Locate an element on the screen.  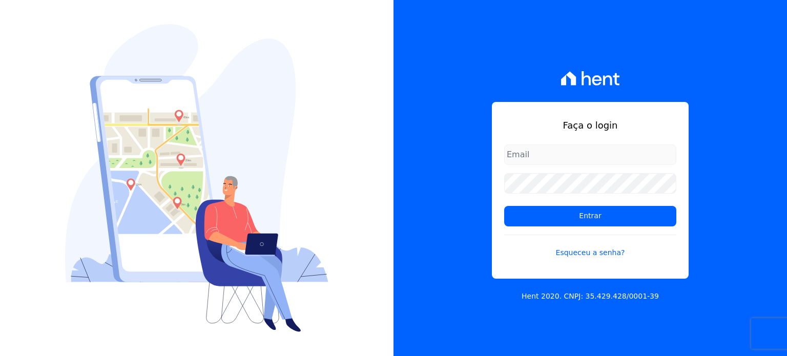
p: Hent 2020. CNPJ: 35.429.428/0001-39 is located at coordinates (590, 296).